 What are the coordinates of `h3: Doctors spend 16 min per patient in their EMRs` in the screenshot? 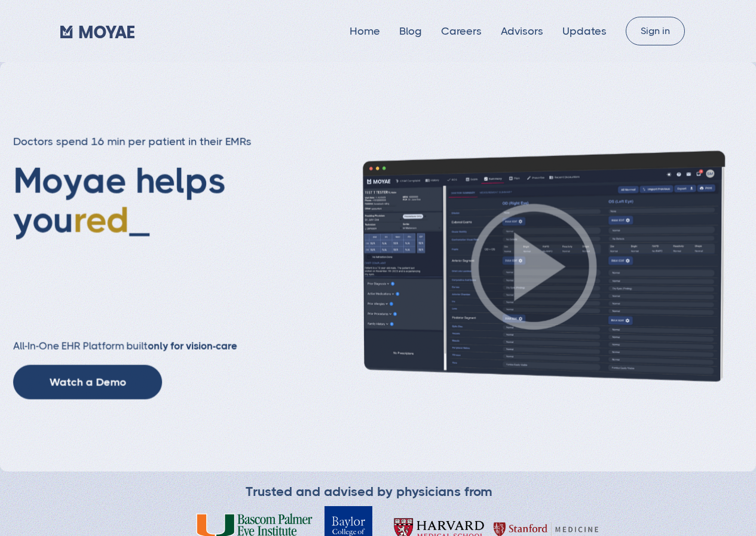 It's located at (155, 142).